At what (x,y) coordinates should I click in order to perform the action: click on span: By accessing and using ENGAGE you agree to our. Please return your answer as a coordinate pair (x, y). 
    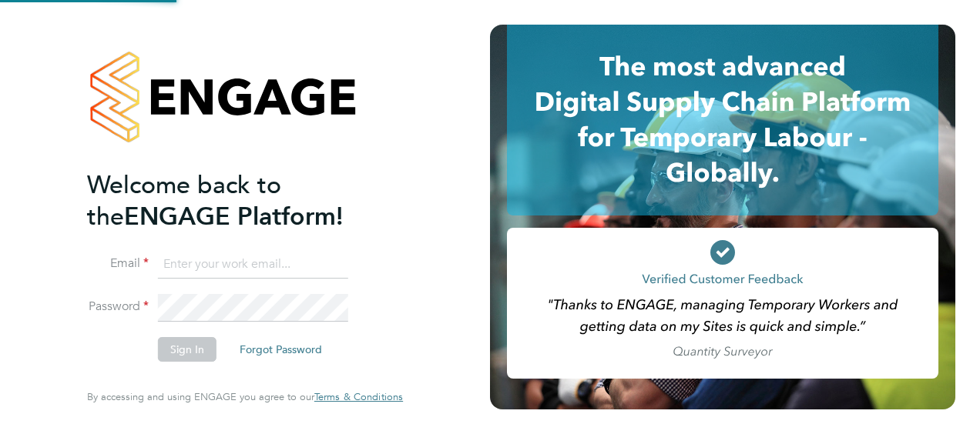
    Looking at the image, I should click on (245, 397).